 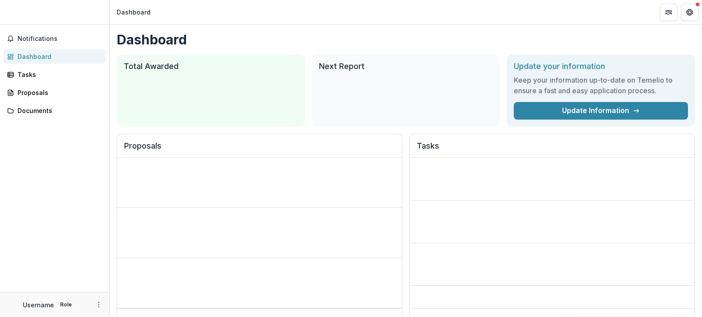 What do you see at coordinates (54, 74) in the screenshot?
I see `a: Tasks` at bounding box center [54, 74].